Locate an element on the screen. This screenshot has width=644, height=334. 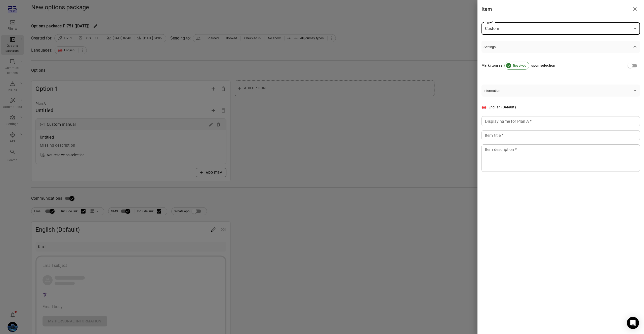
div: Open Intercom Messenger is located at coordinates (633, 323).